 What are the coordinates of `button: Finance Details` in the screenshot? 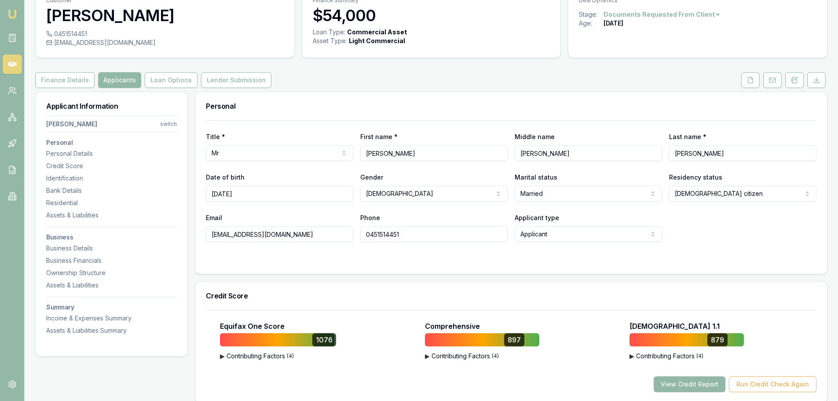 It's located at (65, 80).